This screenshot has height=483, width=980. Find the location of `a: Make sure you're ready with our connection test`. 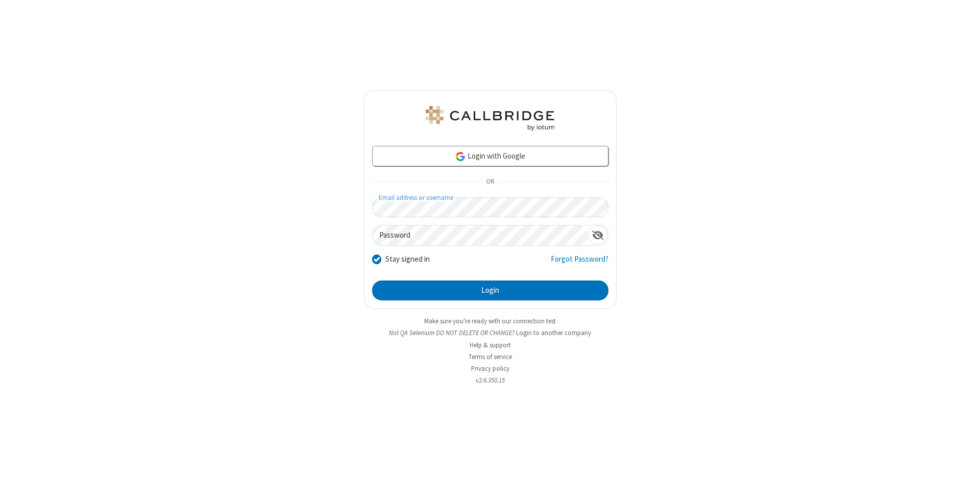

a: Make sure you're ready with our connection test is located at coordinates (490, 321).